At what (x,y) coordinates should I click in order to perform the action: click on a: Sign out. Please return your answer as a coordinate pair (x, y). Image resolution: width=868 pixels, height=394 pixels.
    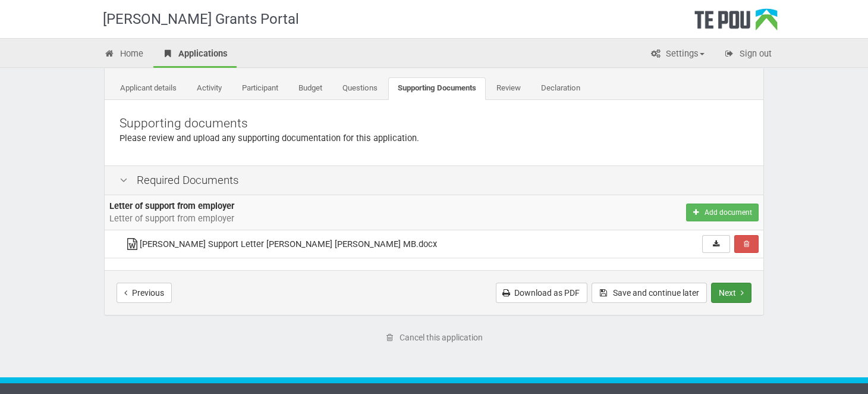
    Looking at the image, I should click on (747, 55).